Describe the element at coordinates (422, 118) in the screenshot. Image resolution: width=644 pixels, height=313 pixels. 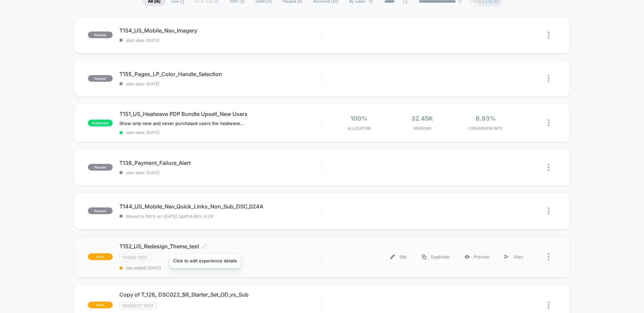
I see `span: 32.45k` at that location.